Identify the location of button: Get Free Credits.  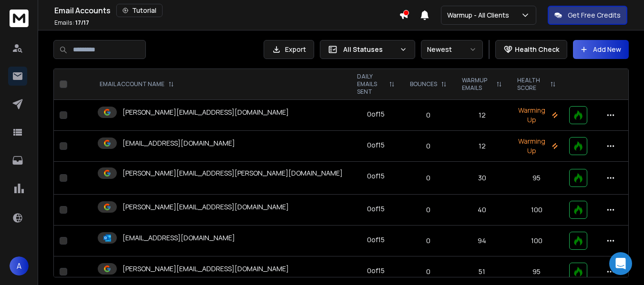
(587, 15).